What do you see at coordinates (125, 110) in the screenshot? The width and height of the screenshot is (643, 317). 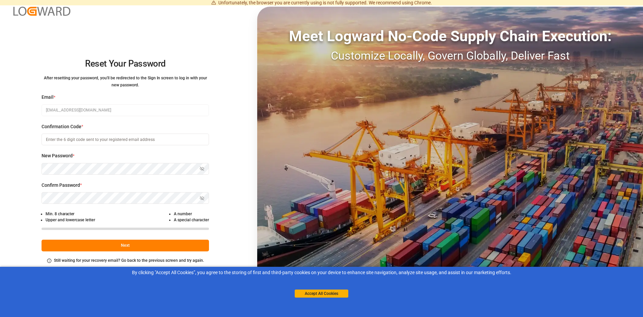 I see `input: Enter your email` at bounding box center [125, 110].